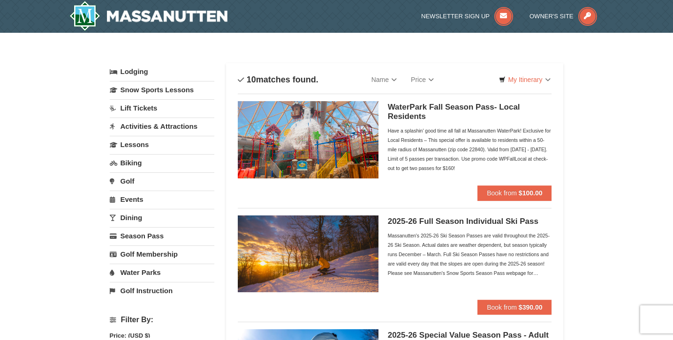  I want to click on a: Golf Membership, so click(162, 254).